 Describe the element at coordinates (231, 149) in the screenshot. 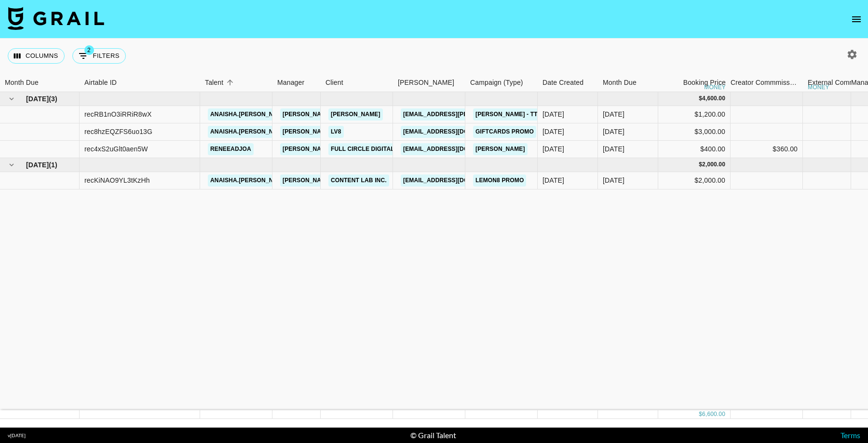

I see `a: reneeadjoa` at that location.